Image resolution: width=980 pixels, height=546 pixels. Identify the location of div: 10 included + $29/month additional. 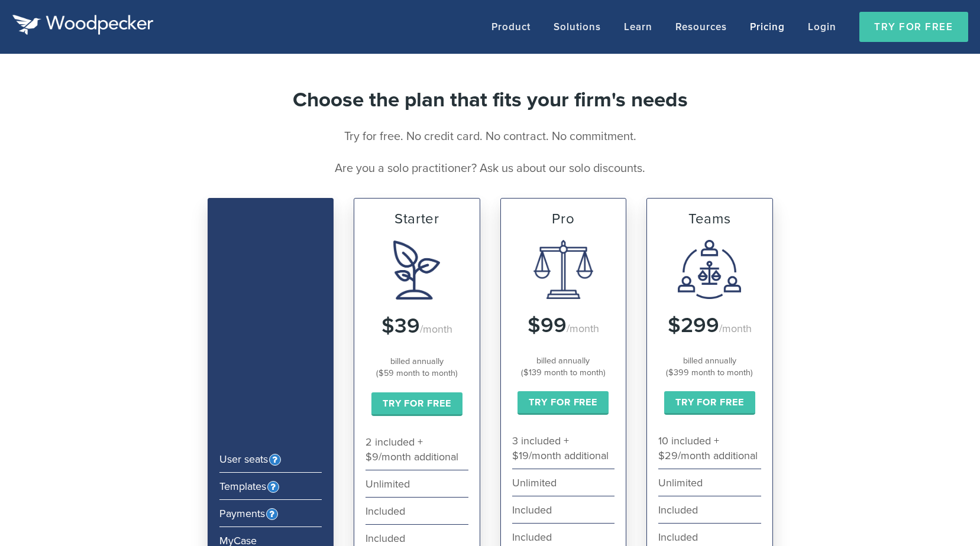
(710, 448).